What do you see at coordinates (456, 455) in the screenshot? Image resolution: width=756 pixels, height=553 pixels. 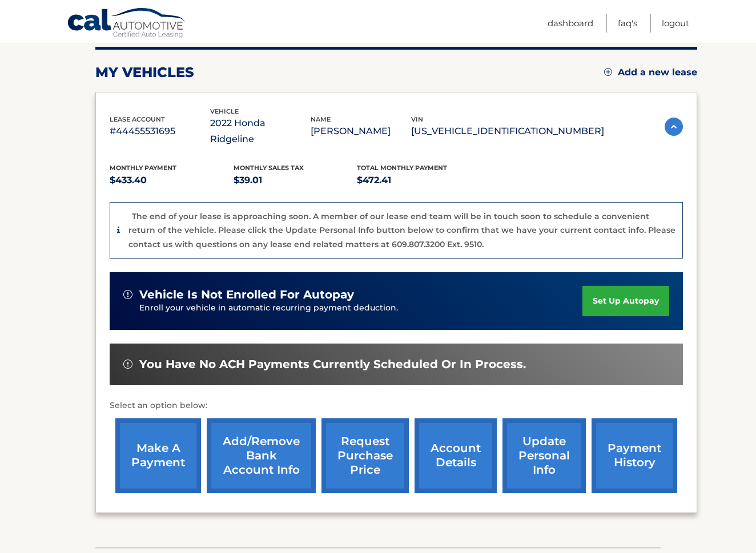 I see `a: account details` at bounding box center [456, 455].